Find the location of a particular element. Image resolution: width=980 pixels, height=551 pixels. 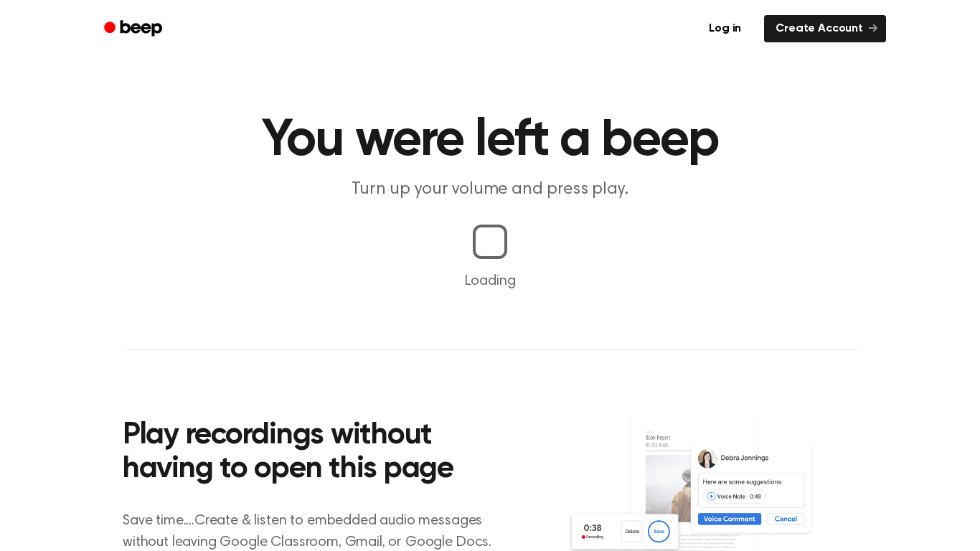

a: Log in is located at coordinates (725, 29).